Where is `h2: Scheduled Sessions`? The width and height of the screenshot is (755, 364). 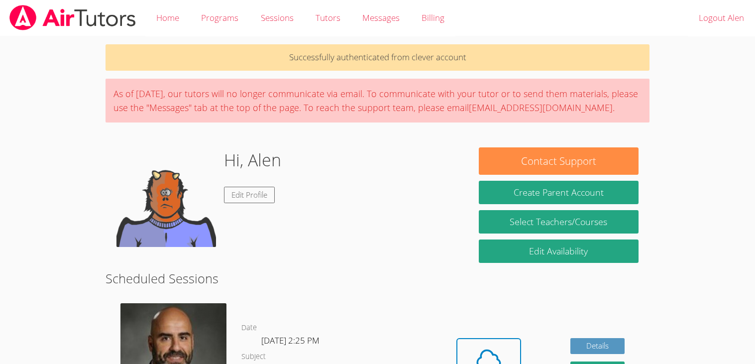
h2: Scheduled Sessions is located at coordinates (377, 278).